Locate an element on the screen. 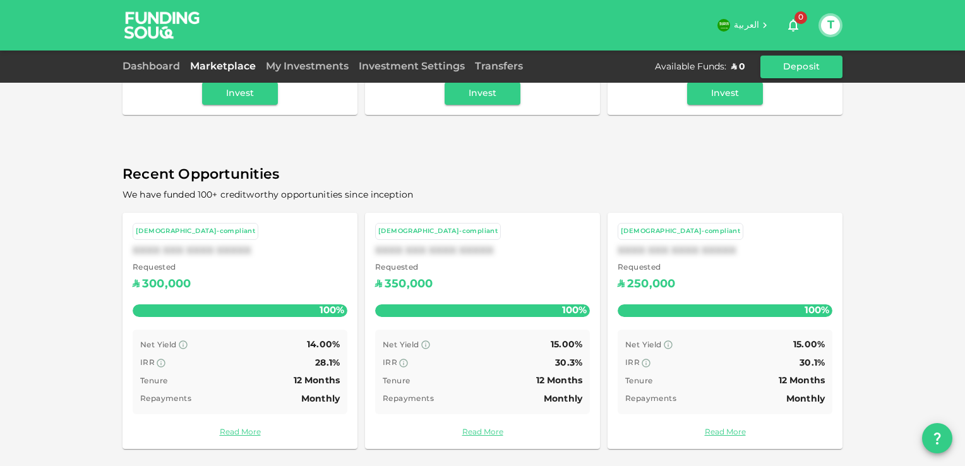  div: ʢ 0 is located at coordinates (738, 67).